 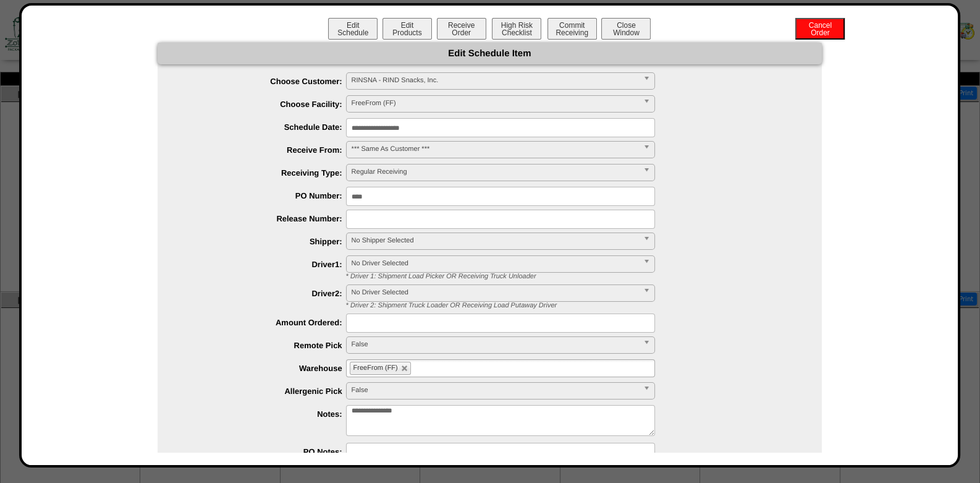 I want to click on label: PO Number:, so click(x=264, y=196).